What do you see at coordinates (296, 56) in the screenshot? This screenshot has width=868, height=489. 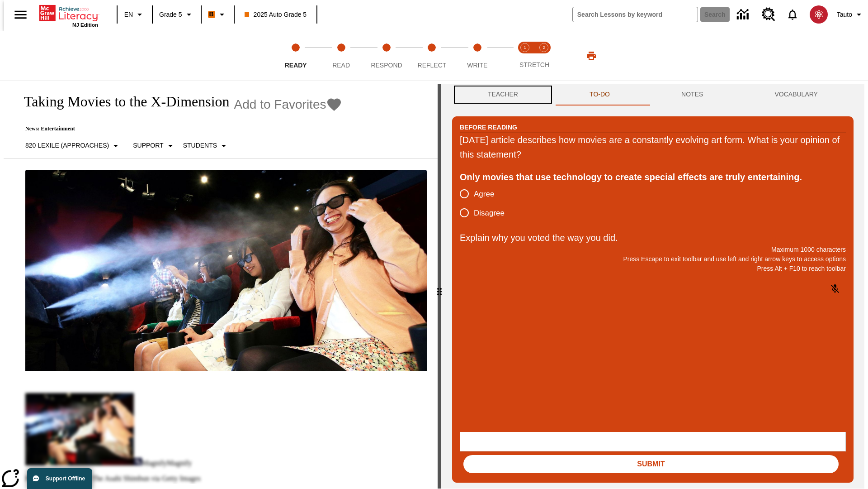 I see `button: Ready step 1 of 5` at bounding box center [296, 56].